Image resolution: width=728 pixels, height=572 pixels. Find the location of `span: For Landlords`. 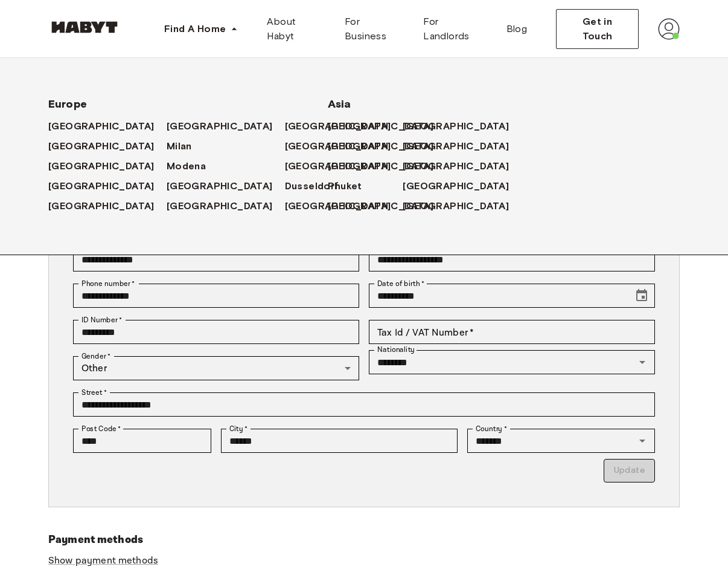

span: For Landlords is located at coordinates (454, 29).